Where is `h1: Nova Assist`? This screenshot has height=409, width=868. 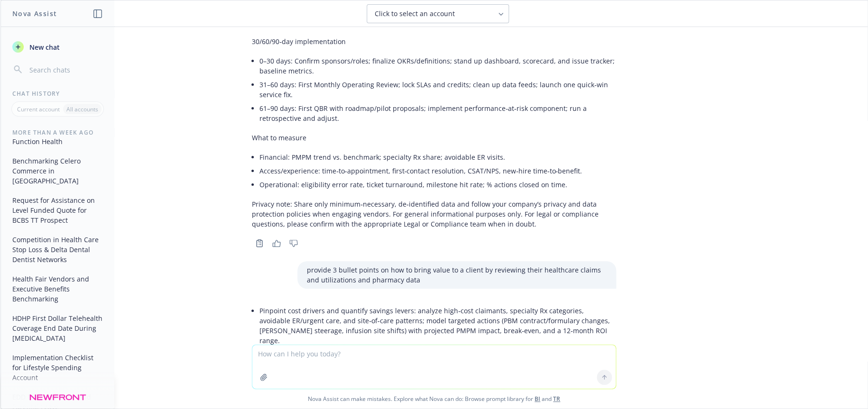
h1: Nova Assist is located at coordinates (35, 13).